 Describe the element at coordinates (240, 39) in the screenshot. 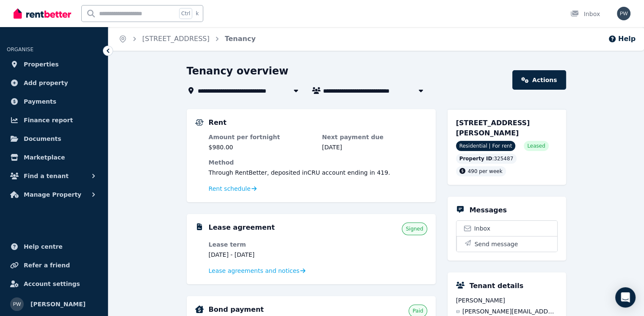

I see `a: Tenancy` at that location.